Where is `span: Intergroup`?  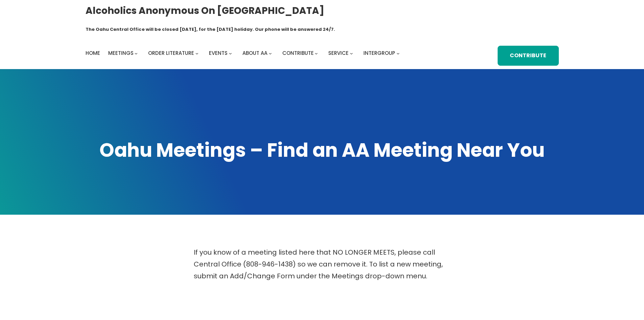
span: Intergroup is located at coordinates (379, 53).